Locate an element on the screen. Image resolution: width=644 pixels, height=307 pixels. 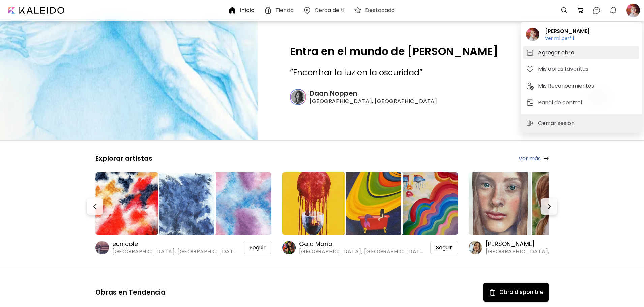
button: tabPanel de control is located at coordinates (582, 103).